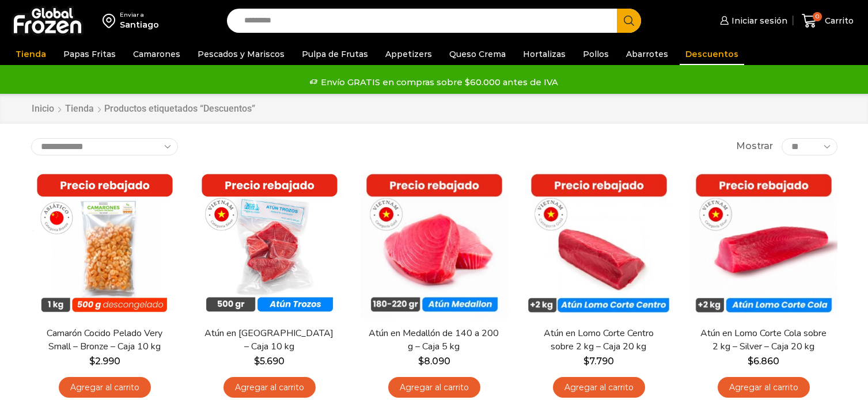 The height and width of the screenshot is (400, 868). I want to click on a: Pulpa de Frutas, so click(335, 54).